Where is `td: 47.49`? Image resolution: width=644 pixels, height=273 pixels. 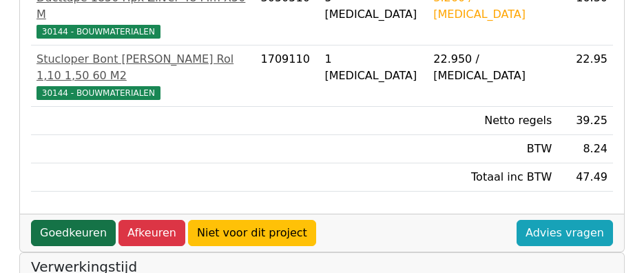 td: 47.49 is located at coordinates (585, 177).